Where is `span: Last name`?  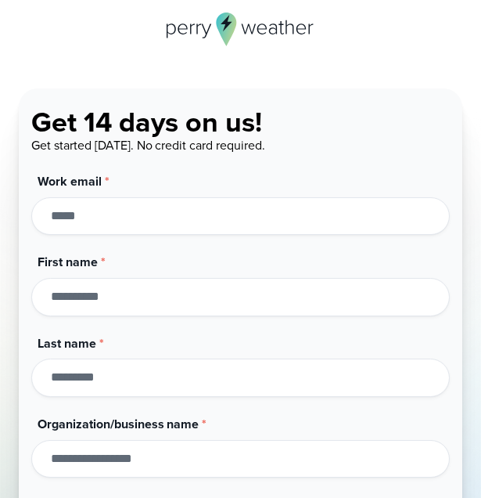 span: Last name is located at coordinates (67, 343).